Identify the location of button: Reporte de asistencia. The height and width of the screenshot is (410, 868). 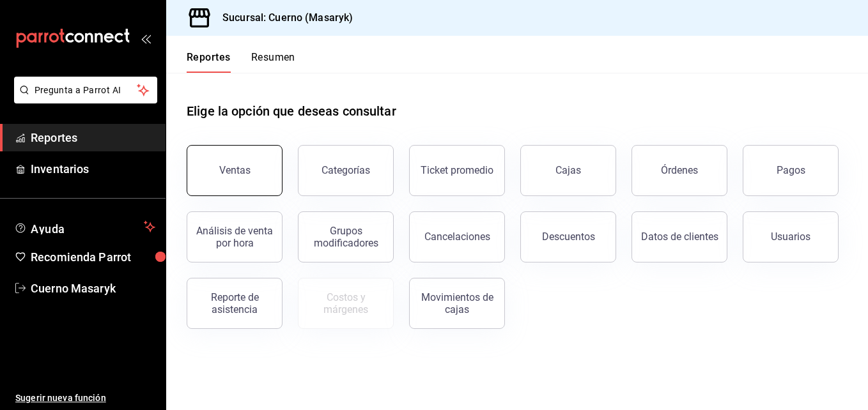
(234, 304).